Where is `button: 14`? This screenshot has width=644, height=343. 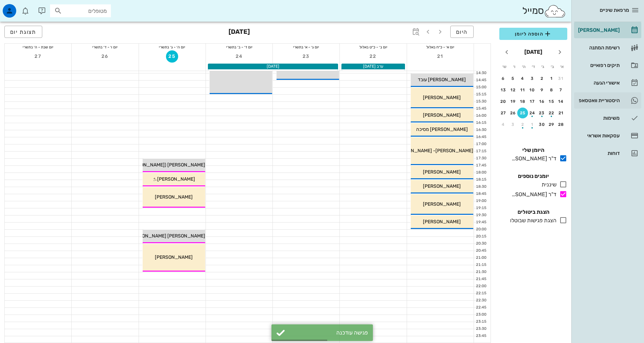
button: 14 is located at coordinates (561, 102).